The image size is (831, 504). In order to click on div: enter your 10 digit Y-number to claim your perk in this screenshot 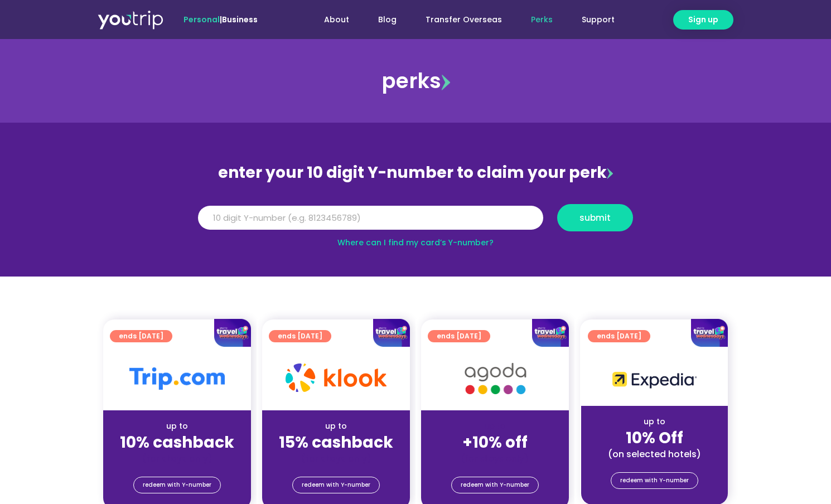, I will do `click(416, 173)`.